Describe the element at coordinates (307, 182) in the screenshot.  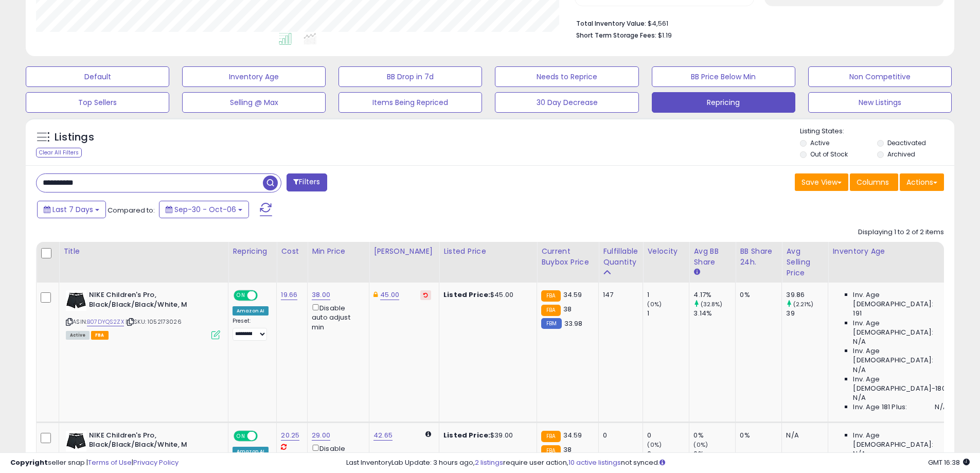
I see `button: Filters` at that location.